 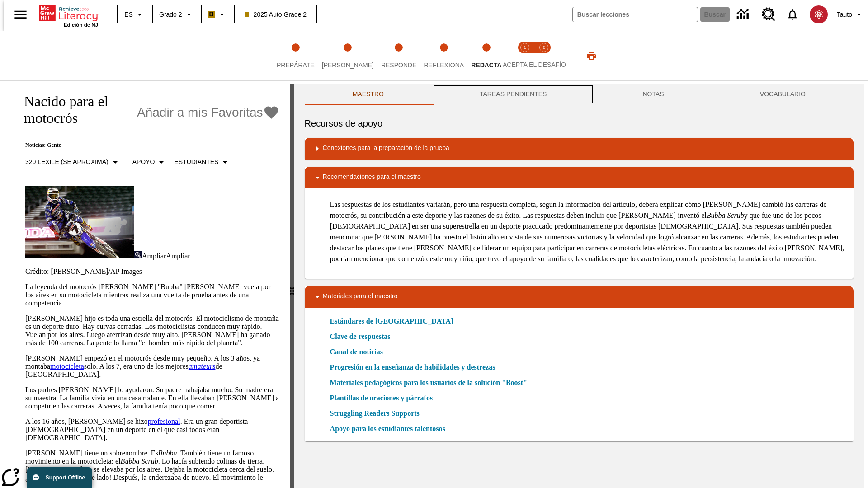 I want to click on text: 1, so click(x=524, y=48).